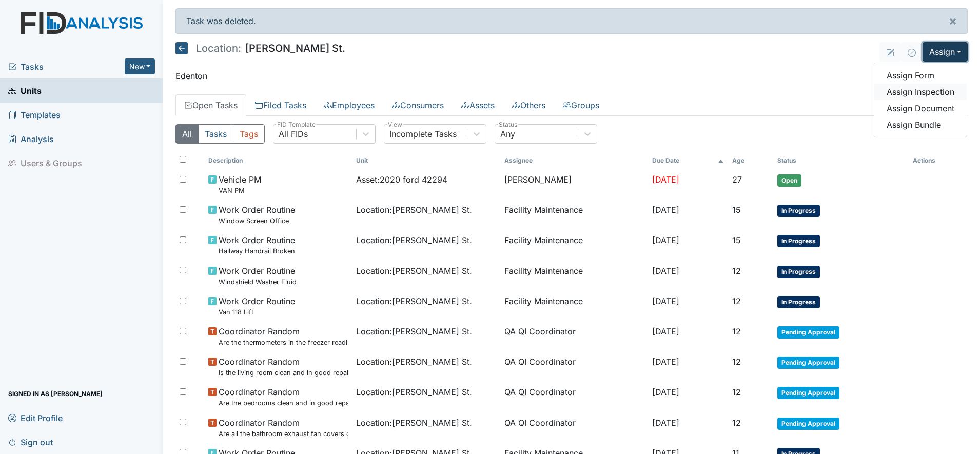 This screenshot has width=980, height=454. I want to click on span: Sign out, so click(30, 442).